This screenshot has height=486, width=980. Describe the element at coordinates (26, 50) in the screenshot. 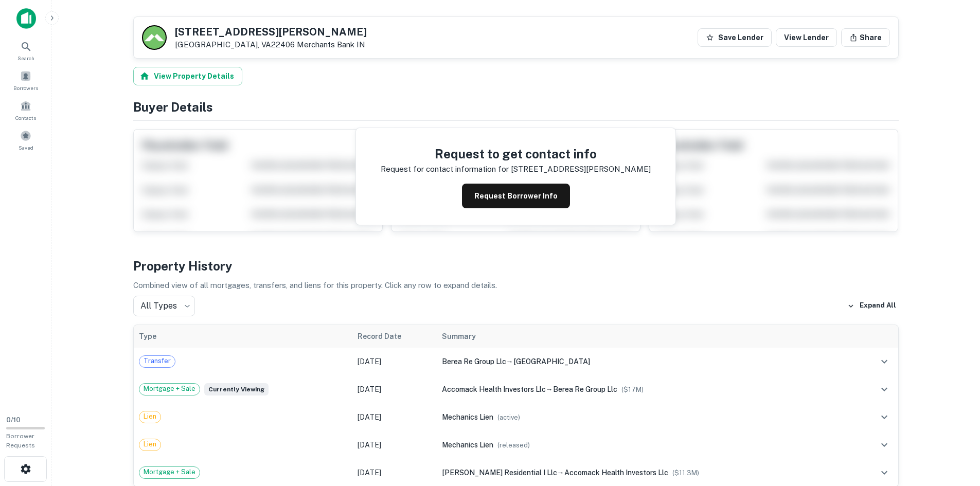

I see `a: Search` at that location.